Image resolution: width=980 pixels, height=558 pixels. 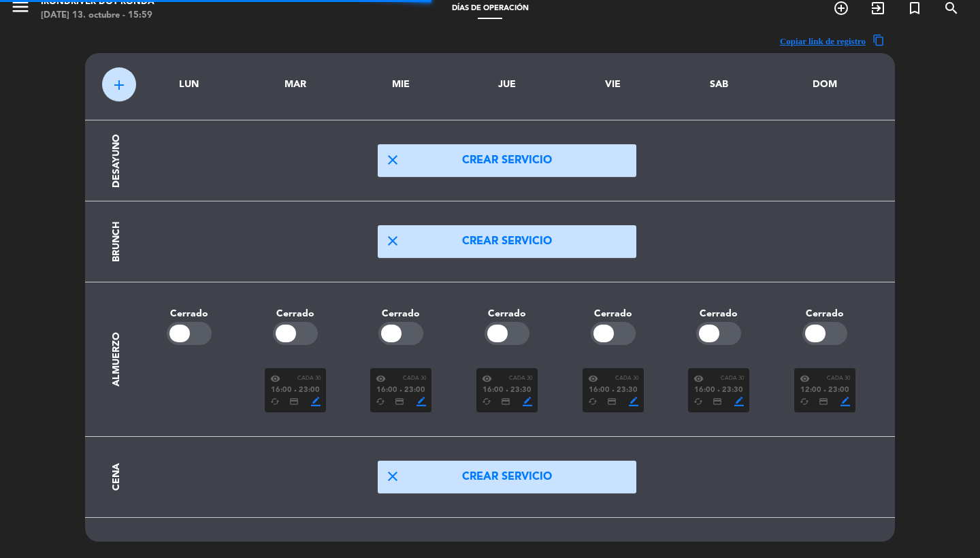 I want to click on div: Brunch, so click(x=116, y=242).